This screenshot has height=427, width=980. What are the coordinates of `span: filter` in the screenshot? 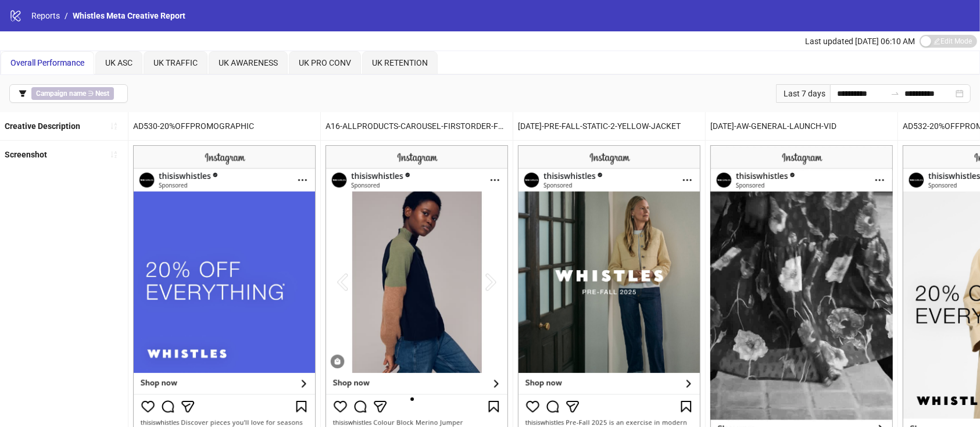 It's located at (23, 93).